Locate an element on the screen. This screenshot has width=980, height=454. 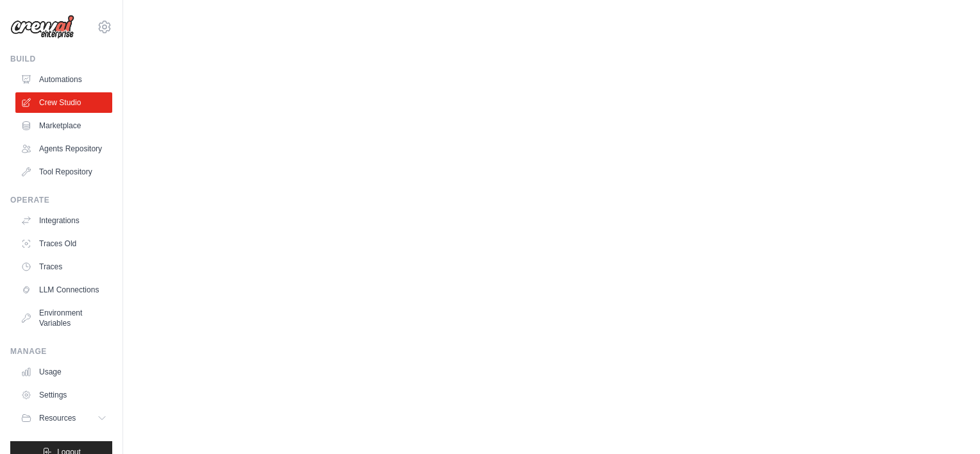
a: Crew Studio is located at coordinates (64, 102).